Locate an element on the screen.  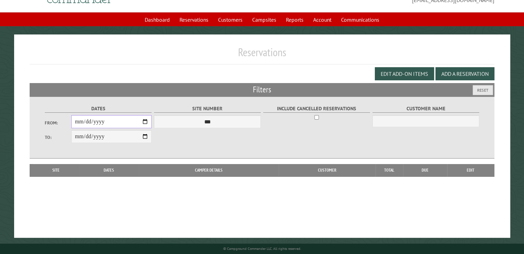
label: From: is located at coordinates (58, 123).